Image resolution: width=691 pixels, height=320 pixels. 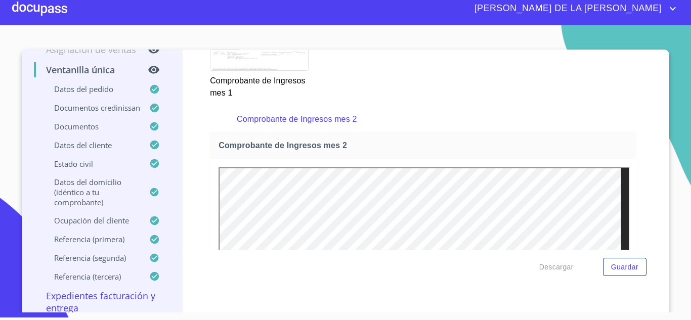 What do you see at coordinates (92, 277) in the screenshot?
I see `p: Referencia (tercera)` at bounding box center [92, 277].